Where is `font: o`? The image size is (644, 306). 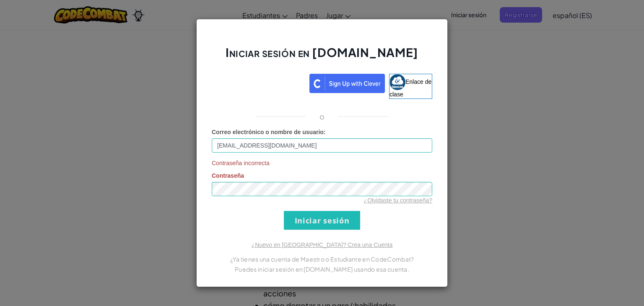
font: o is located at coordinates (322, 116).